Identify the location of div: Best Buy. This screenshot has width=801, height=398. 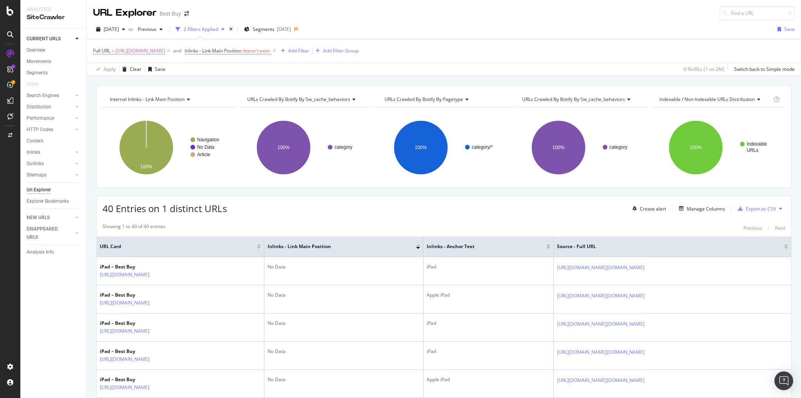
(170, 14).